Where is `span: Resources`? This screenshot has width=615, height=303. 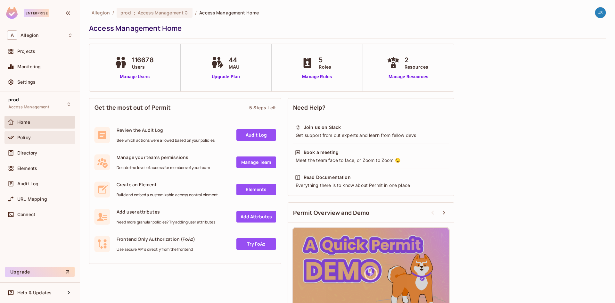
span: Resources is located at coordinates (417, 67).